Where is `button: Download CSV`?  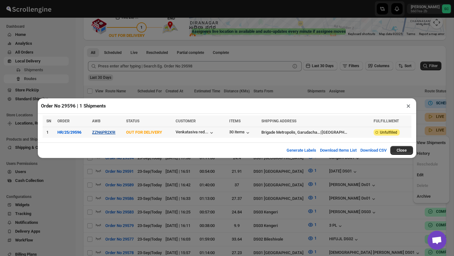
button: Download CSV is located at coordinates (373, 150).